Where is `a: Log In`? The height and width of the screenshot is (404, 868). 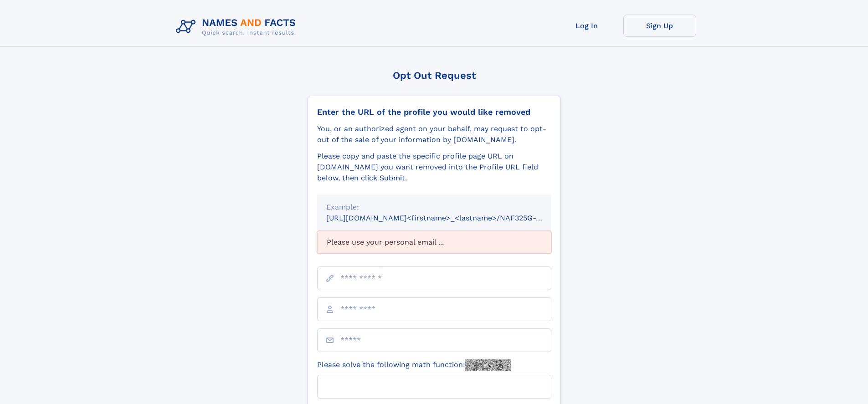
a: Log In is located at coordinates (587, 25).